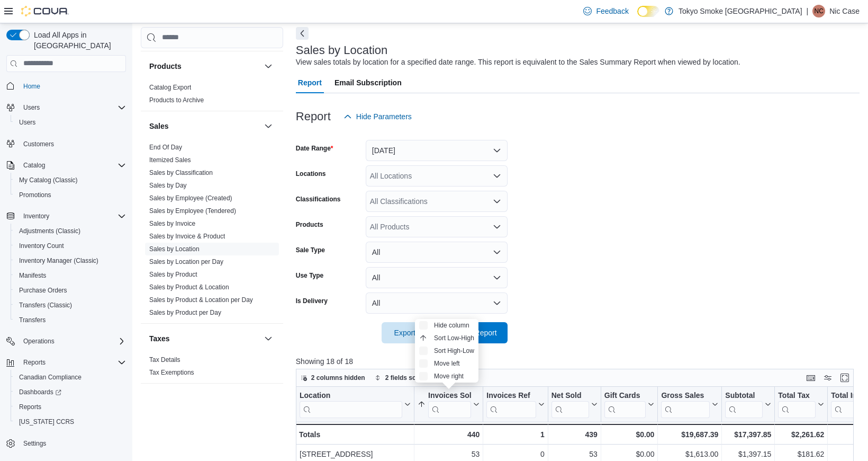 The image size is (868, 461). What do you see at coordinates (212, 232) in the screenshot?
I see `div: Sales` at bounding box center [212, 232].